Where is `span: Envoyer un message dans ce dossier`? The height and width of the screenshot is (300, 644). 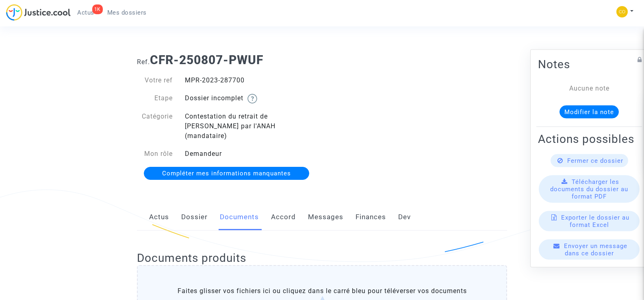 span: Envoyer un message dans ce dossier is located at coordinates (596, 249).